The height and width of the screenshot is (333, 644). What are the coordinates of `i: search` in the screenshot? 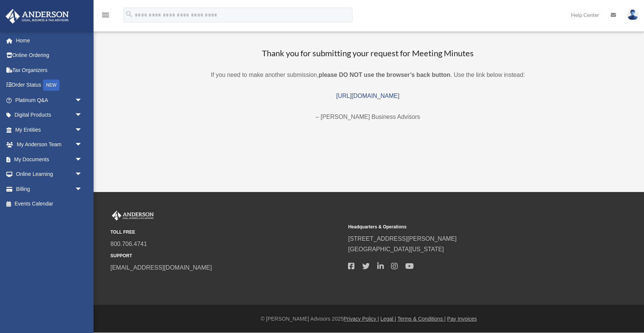 It's located at (129, 14).